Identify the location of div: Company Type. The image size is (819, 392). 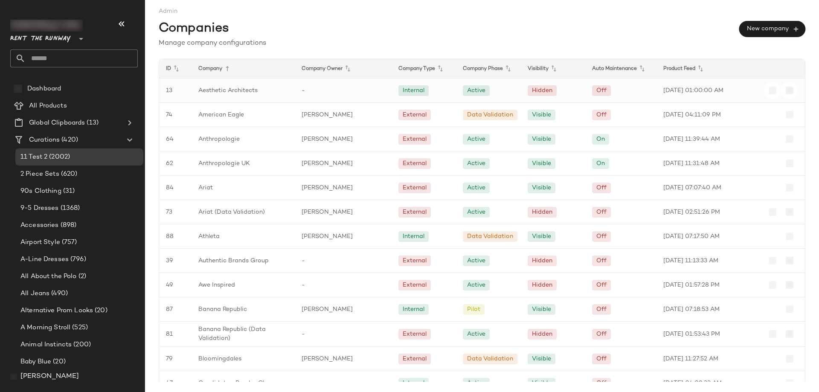
(423, 69).